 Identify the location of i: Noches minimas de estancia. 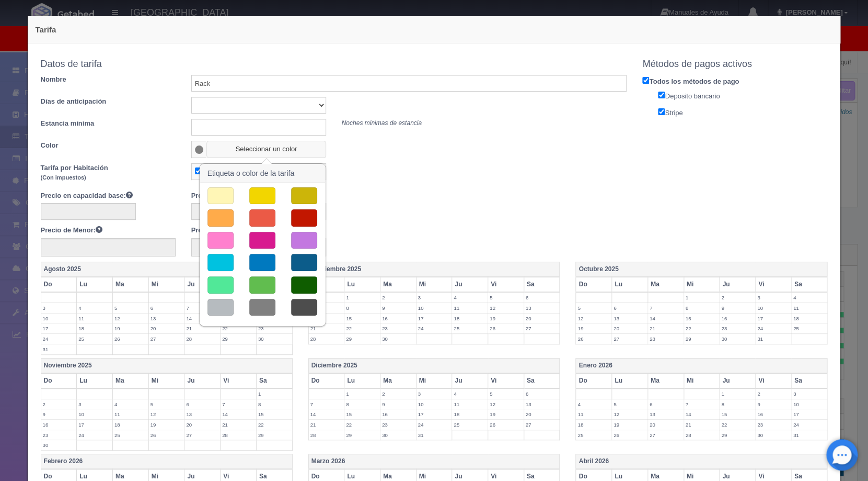
(382, 123).